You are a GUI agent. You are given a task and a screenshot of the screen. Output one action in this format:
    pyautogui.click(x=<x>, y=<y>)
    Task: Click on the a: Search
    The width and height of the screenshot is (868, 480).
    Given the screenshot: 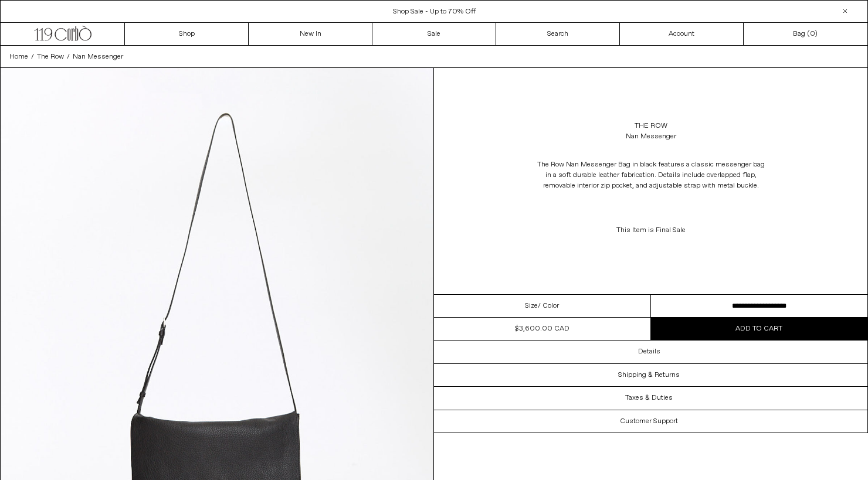 What is the action you would take?
    pyautogui.click(x=557, y=34)
    